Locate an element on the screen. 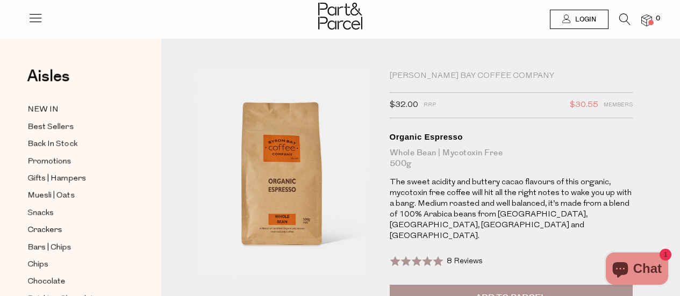 This screenshot has height=296, width=680. a: Promotions is located at coordinates (76, 161).